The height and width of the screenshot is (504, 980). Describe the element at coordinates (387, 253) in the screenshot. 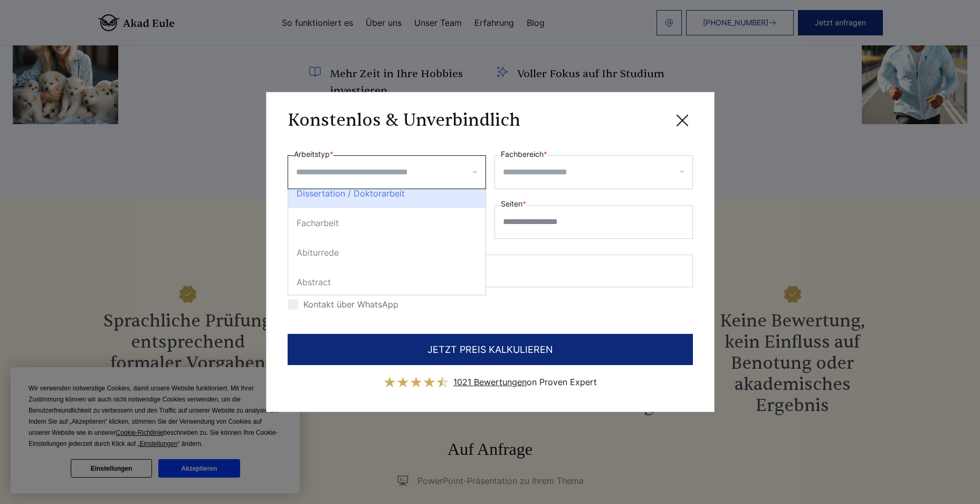

I see `div: Abiturrede` at that location.